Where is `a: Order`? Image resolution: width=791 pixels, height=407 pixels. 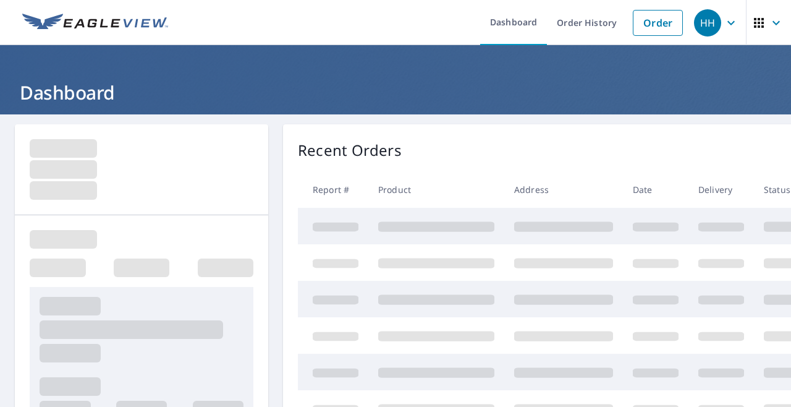
a: Order is located at coordinates (657, 23).